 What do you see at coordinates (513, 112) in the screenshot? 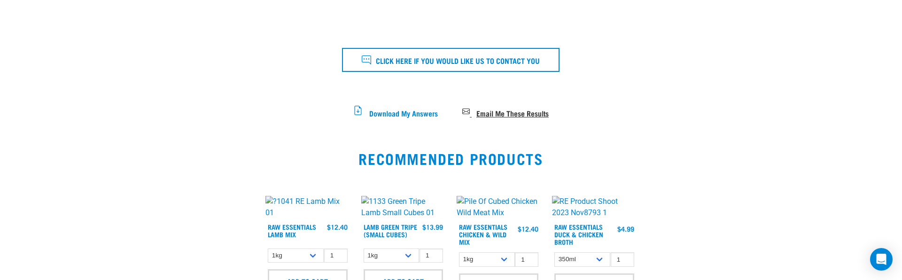
I see `span: Email Me These Results` at bounding box center [513, 112].